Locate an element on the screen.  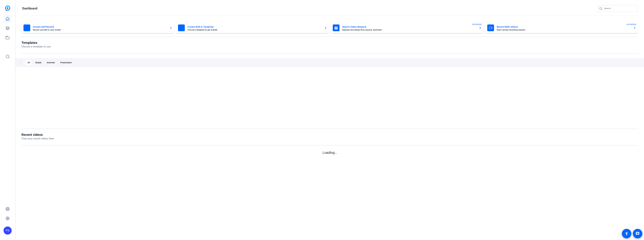
mat-card-subtitle: Choose a template to get started is located at coordinates (255, 30).